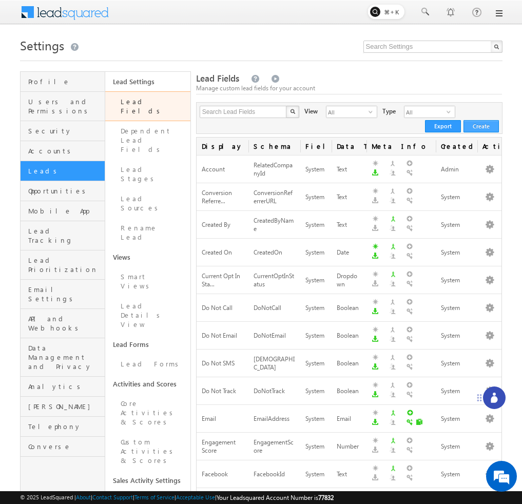 This screenshot has height=504, width=522. What do you see at coordinates (219, 391) in the screenshot?
I see `span: Do Not Track` at bounding box center [219, 391].